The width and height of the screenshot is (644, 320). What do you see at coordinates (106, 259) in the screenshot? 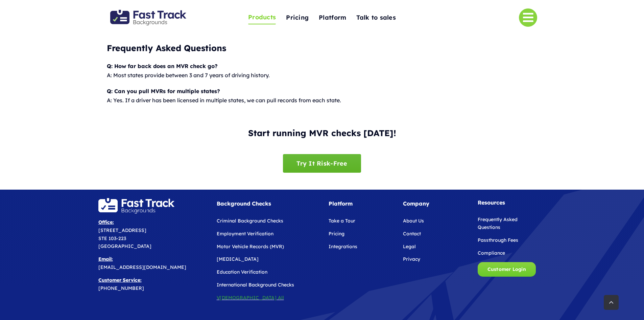
I see `b: Email:` at bounding box center [106, 259].